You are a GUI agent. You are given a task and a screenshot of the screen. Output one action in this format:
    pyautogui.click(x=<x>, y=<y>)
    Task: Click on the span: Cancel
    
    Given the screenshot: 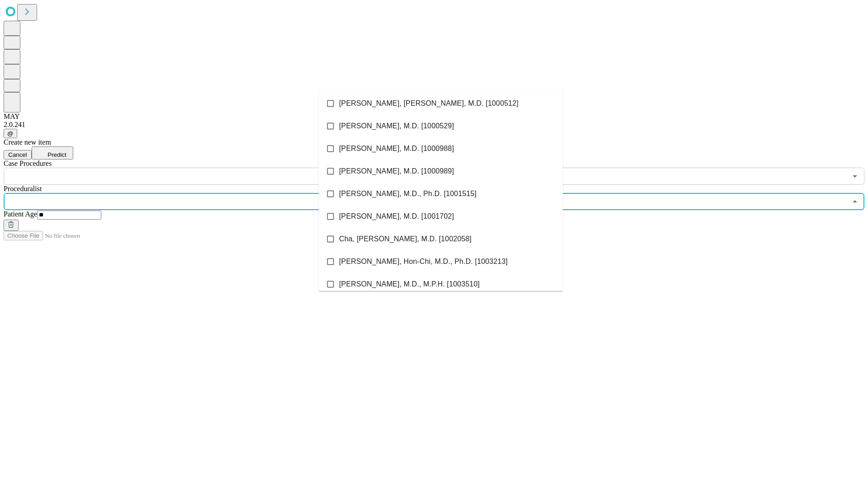 What is the action you would take?
    pyautogui.click(x=18, y=154)
    